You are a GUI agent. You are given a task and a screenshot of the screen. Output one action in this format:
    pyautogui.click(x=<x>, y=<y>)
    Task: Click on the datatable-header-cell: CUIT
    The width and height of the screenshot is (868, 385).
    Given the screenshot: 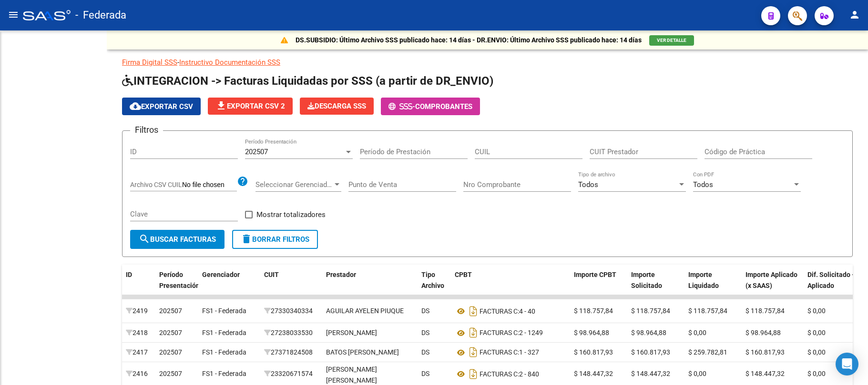 What is the action you would take?
    pyautogui.click(x=291, y=286)
    